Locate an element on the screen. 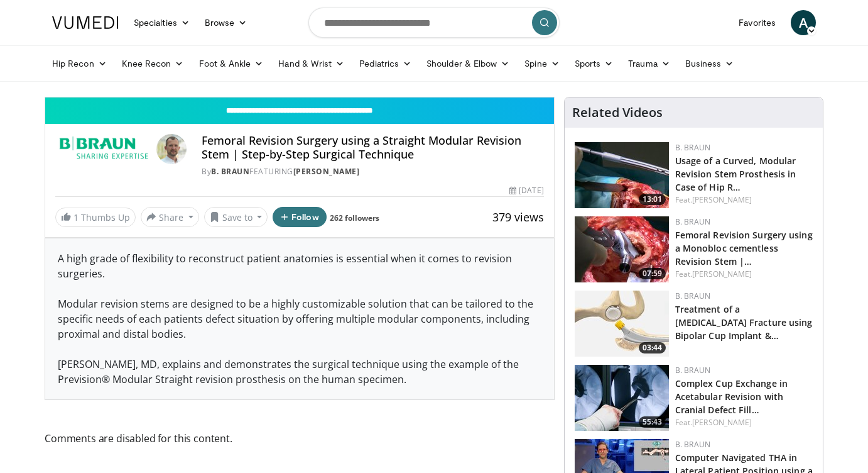 The width and height of the screenshot is (868, 473). a: Specialties is located at coordinates (162, 23).